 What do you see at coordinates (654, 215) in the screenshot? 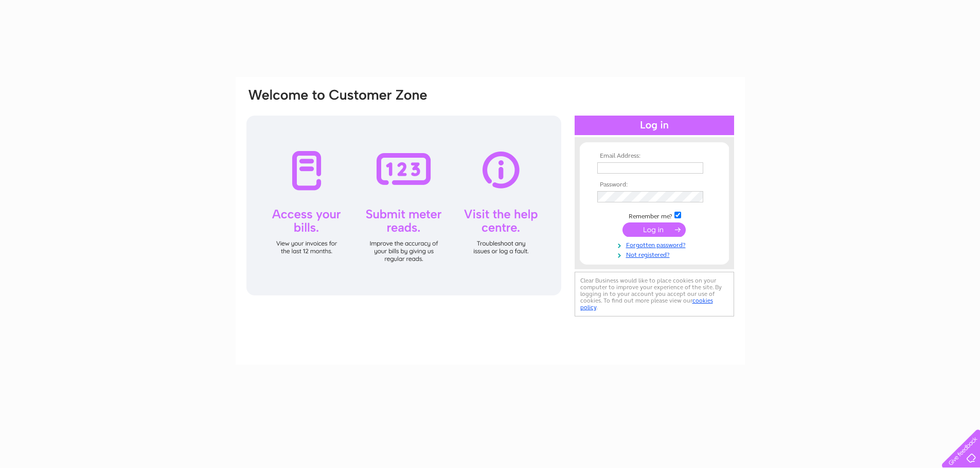
I see `td: Remember me?` at bounding box center [654, 215].